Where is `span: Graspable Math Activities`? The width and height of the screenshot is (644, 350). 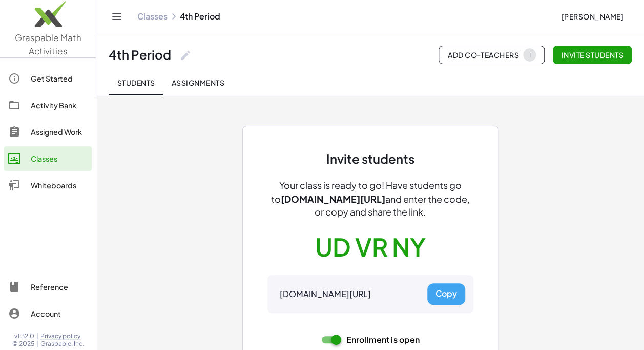
span: Graspable Math Activities is located at coordinates (49, 44).